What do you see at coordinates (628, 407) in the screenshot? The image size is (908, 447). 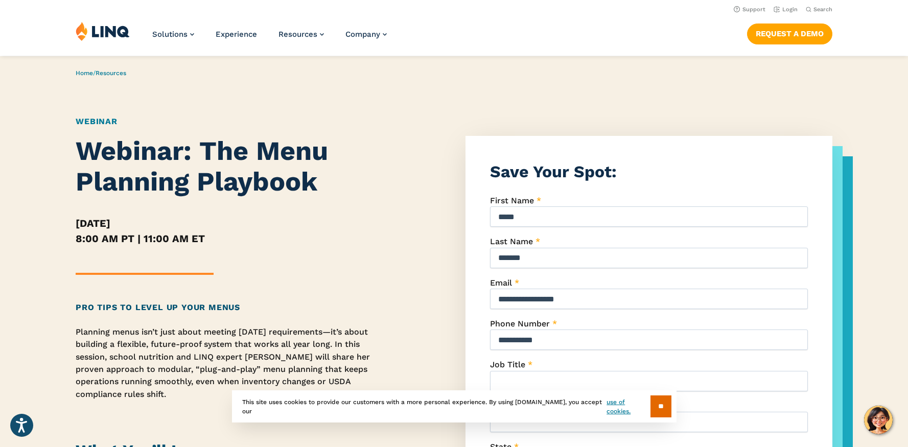 I see `a: use of cookies.` at bounding box center [628, 407].